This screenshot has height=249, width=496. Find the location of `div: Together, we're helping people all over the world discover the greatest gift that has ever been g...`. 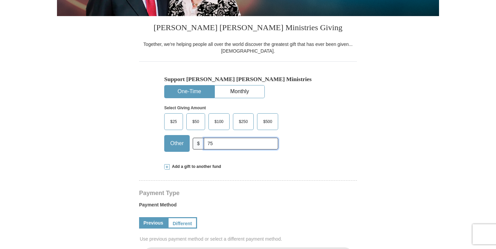

div: Together, we're helping people all over the world discover the greatest gift that has ever been g... is located at coordinates (248, 48).